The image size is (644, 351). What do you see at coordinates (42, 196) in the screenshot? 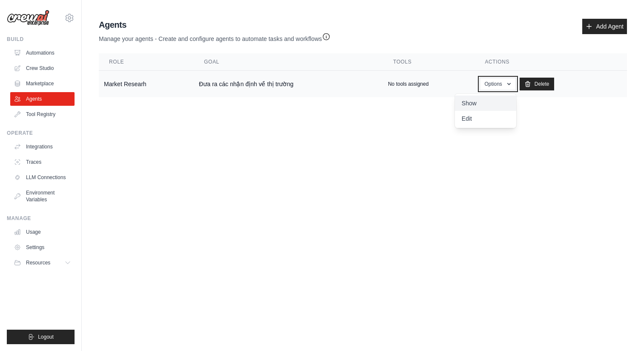
I see `a: Environment Variables` at bounding box center [42, 196].